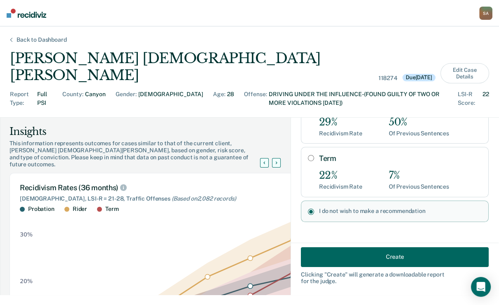  What do you see at coordinates (231, 99) in the screenshot?
I see `div: 28` at bounding box center [231, 99].